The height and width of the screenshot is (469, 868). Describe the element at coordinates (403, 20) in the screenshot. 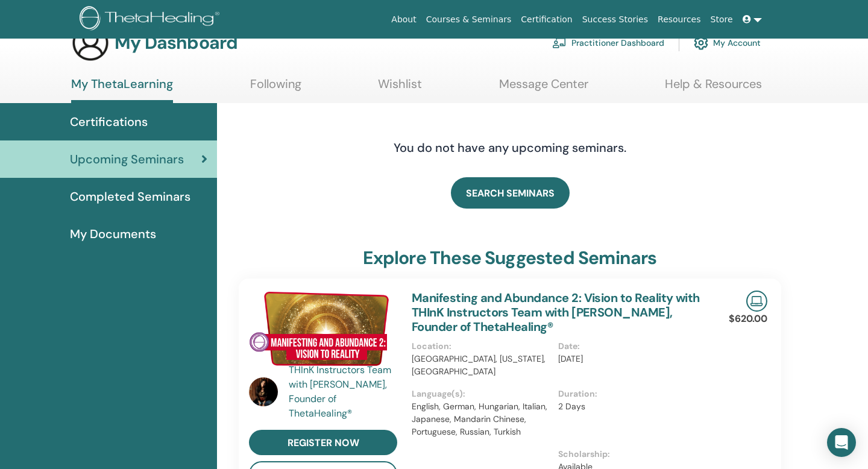

I see `a: About` at that location.